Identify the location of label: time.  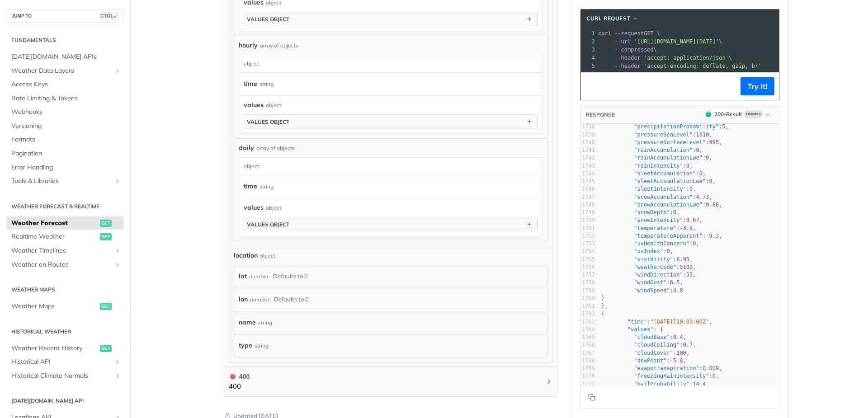
(251, 186).